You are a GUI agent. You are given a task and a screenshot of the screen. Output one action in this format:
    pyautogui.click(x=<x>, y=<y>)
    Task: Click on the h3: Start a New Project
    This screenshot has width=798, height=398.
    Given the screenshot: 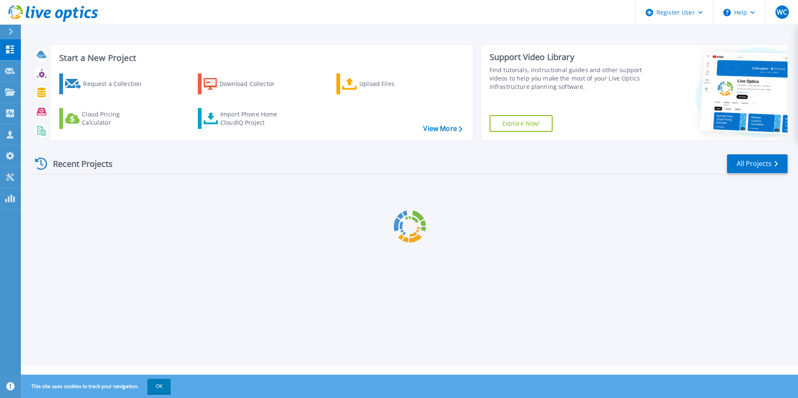 What is the action you would take?
    pyautogui.click(x=261, y=58)
    